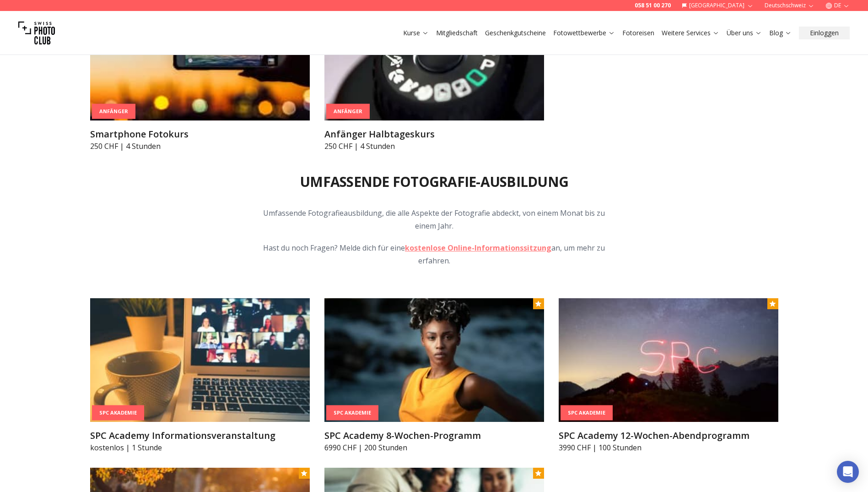  What do you see at coordinates (200, 375) in the screenshot?
I see `a: SPC Academy InformationsveranstaltungSPC AkademieSPC Academy Informationsveranstaltungkostenlos |...` at bounding box center [200, 375].